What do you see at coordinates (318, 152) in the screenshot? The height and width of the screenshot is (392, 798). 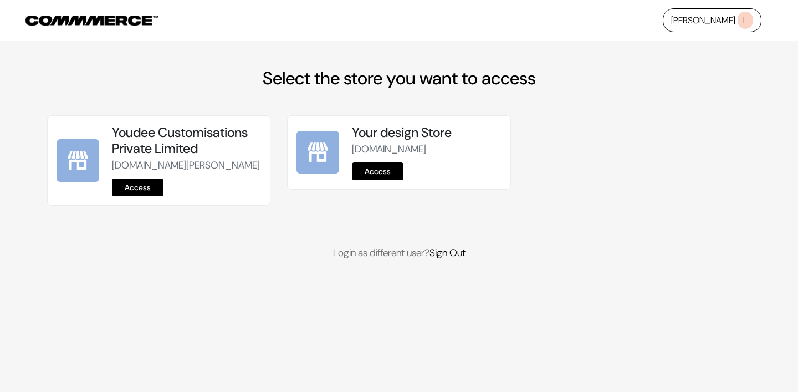 I see `img: Your design Store` at bounding box center [318, 152].